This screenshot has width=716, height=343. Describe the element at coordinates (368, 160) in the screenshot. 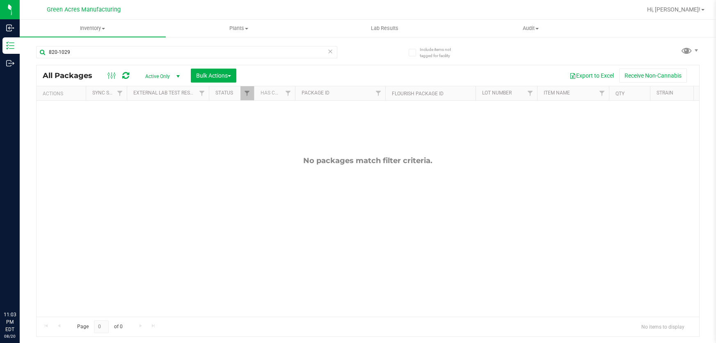

I see `div: No packages match filter criteria.` at that location.